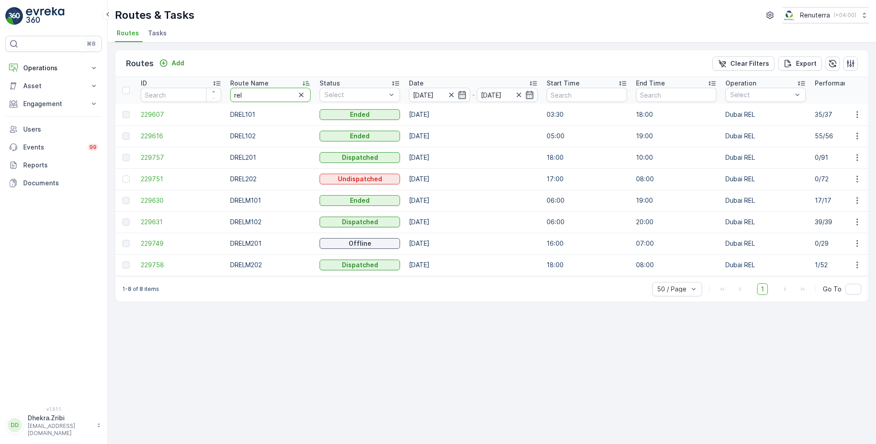 The height and width of the screenshot is (444, 876). Describe the element at coordinates (181, 200) in the screenshot. I see `span: 229630` at that location.